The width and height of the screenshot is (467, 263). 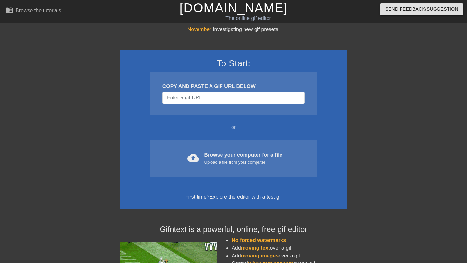 What do you see at coordinates (234, 30) in the screenshot?
I see `div: Investigating new gif presets!` at bounding box center [234, 30].